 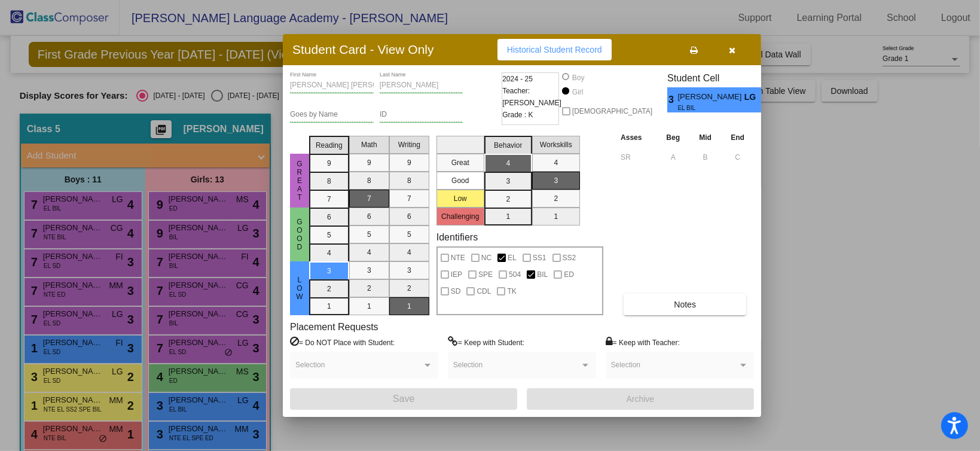 What do you see at coordinates (684, 305) in the screenshot?
I see `button: Notes` at bounding box center [684, 305].